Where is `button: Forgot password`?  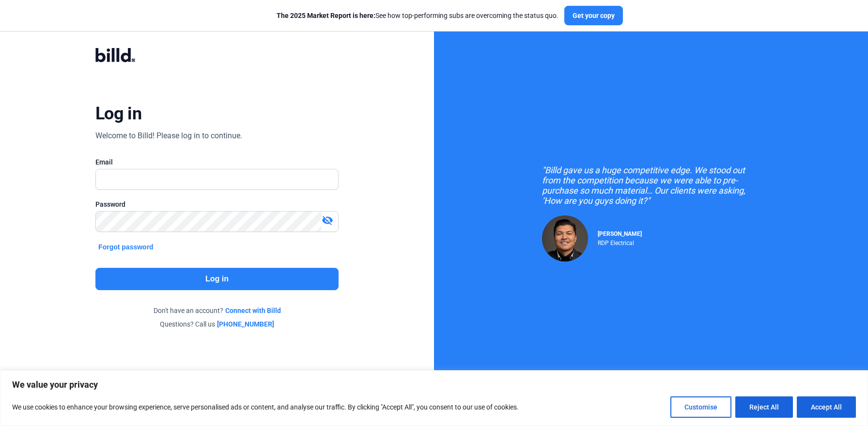 button: Forgot password is located at coordinates (126, 247).